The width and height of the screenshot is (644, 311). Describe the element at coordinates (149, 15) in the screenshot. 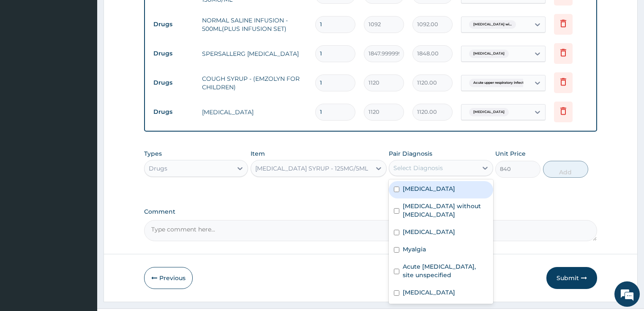

I see `div: Minimize live chat window` at that location.